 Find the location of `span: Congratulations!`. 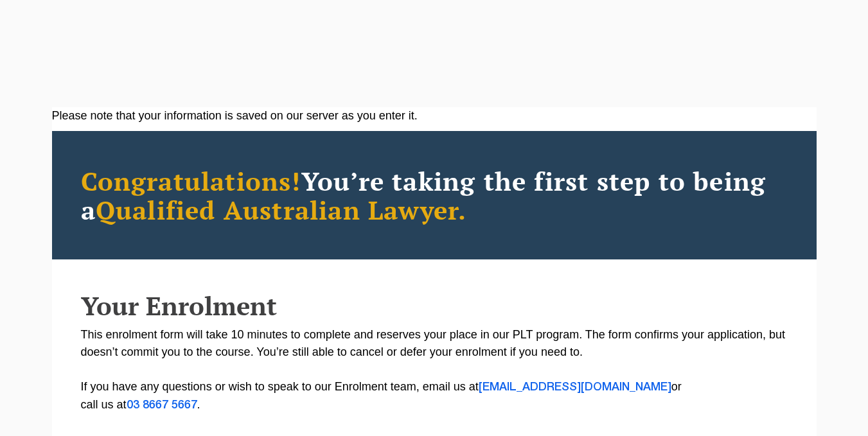

span: Congratulations! is located at coordinates (191, 181).